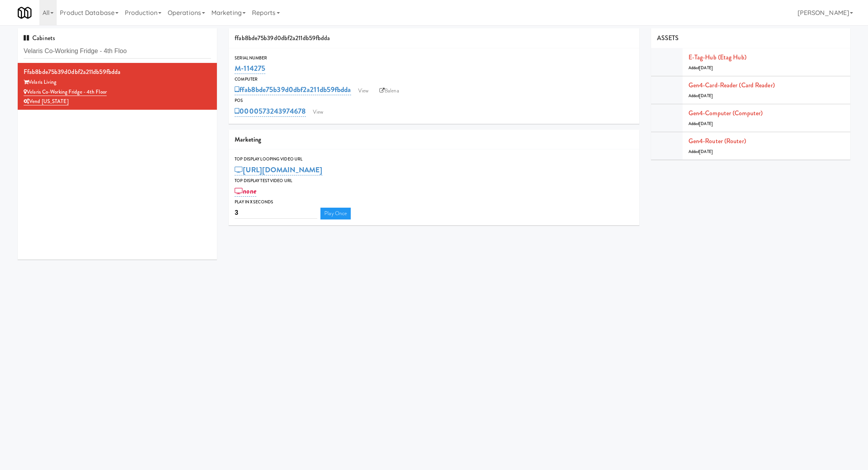 Image resolution: width=868 pixels, height=470 pixels. I want to click on a: Velaris Co-Working Fridge - 4th Floor, so click(65, 92).